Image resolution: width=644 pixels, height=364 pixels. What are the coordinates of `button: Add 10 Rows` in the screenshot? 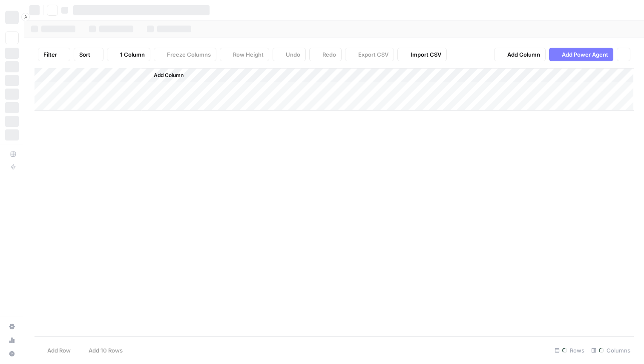 It's located at (102, 350).